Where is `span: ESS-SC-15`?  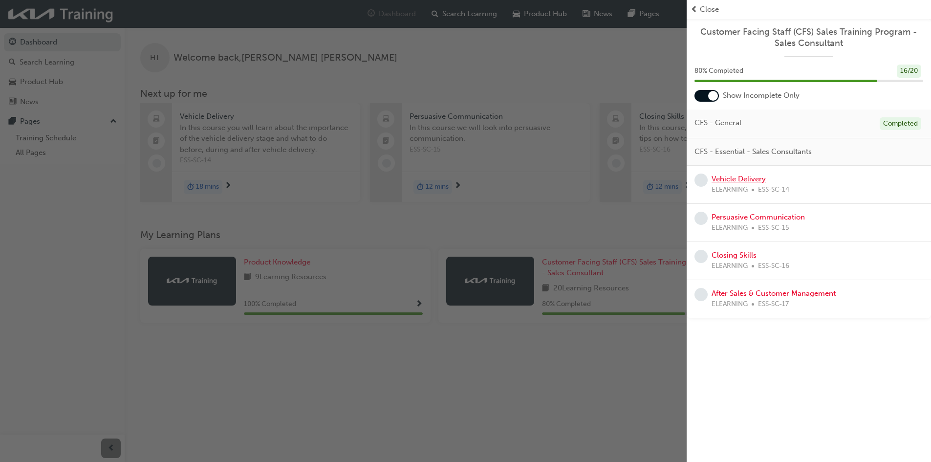 span: ESS-SC-15 is located at coordinates (774, 228).